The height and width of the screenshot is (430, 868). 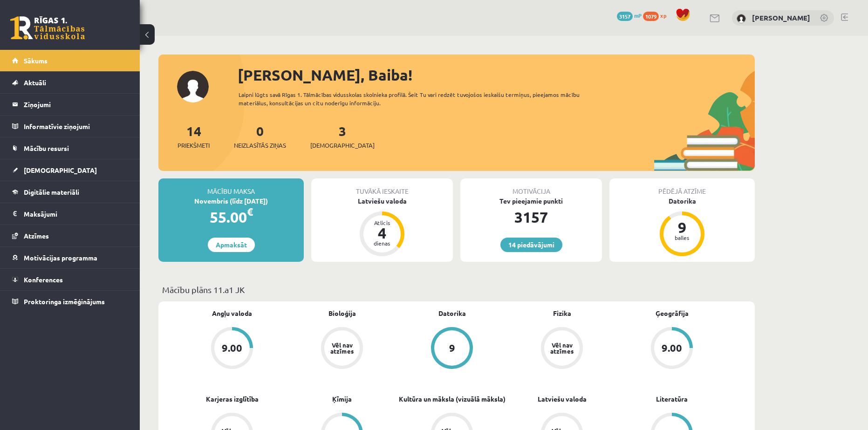 What do you see at coordinates (741, 19) in the screenshot?
I see `img: Baiba Gertnere` at bounding box center [741, 19].